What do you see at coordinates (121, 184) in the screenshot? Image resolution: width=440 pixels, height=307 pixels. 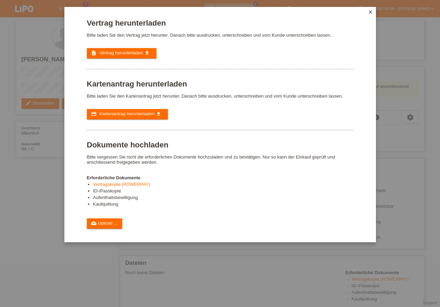 I see `a: Vertragskopie (POWERPAY)` at bounding box center [121, 184].